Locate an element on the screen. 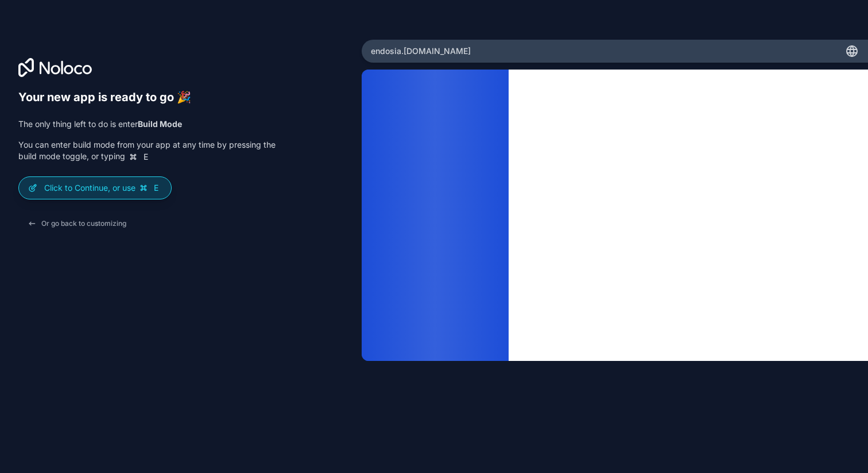  p: You can enter build mode from your app at any time by pressing the build mode toggle, or typing is located at coordinates (147, 151).